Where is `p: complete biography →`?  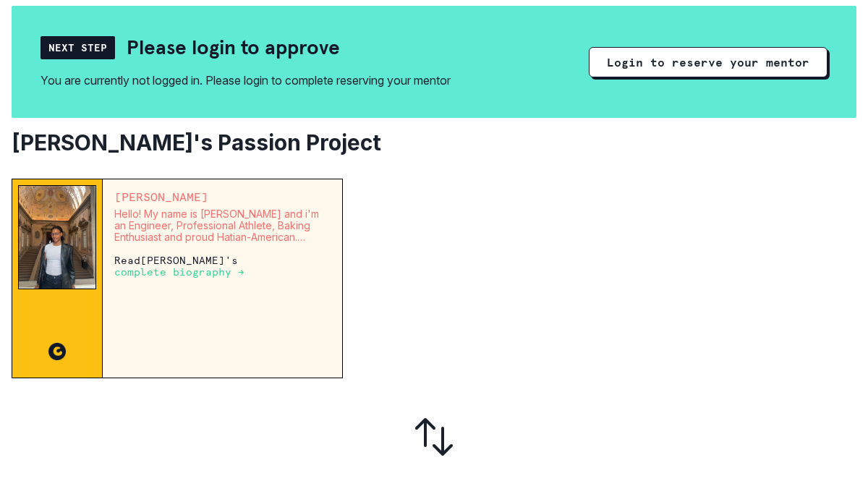 p: complete biography → is located at coordinates (179, 272).